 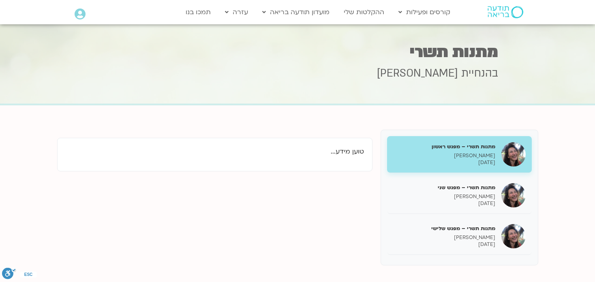 What do you see at coordinates (364, 12) in the screenshot?
I see `a: ההקלטות שלי` at bounding box center [364, 12].